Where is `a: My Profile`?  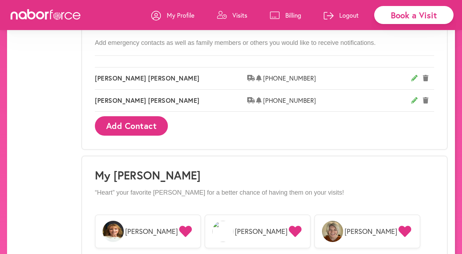 a: My Profile is located at coordinates (173, 15).